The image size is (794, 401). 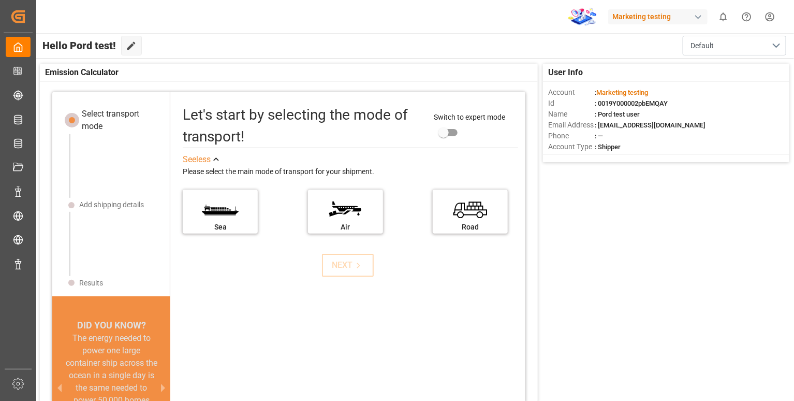 What do you see at coordinates (350, 172) in the screenshot?
I see `div: Please select the main mode of transport for your shipment.` at bounding box center [350, 172].